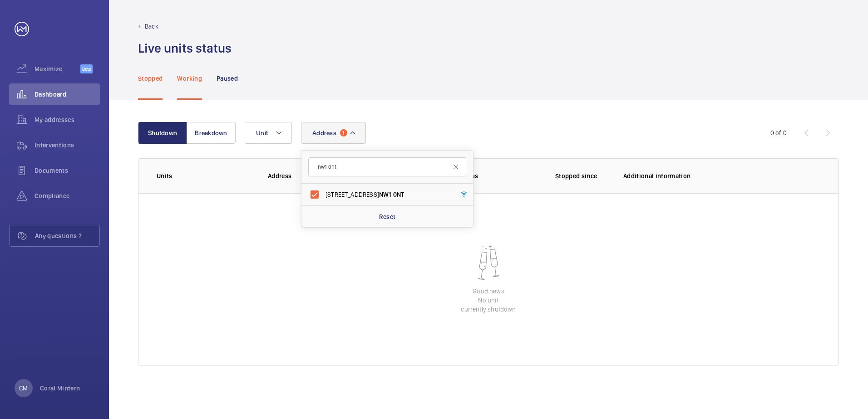  Describe the element at coordinates (67, 236) in the screenshot. I see `span: Any questions ?` at that location.